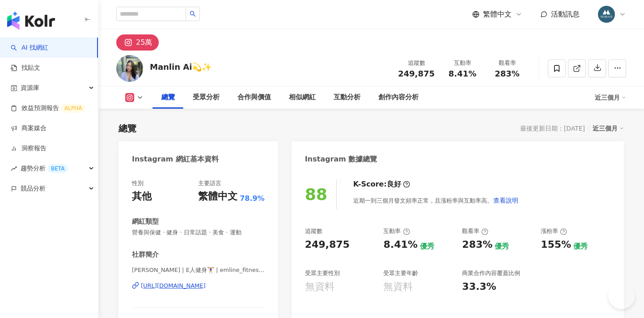 This screenshot has height=318, width=644. What do you see at coordinates (193, 14) in the screenshot?
I see `span: search` at bounding box center [193, 14].